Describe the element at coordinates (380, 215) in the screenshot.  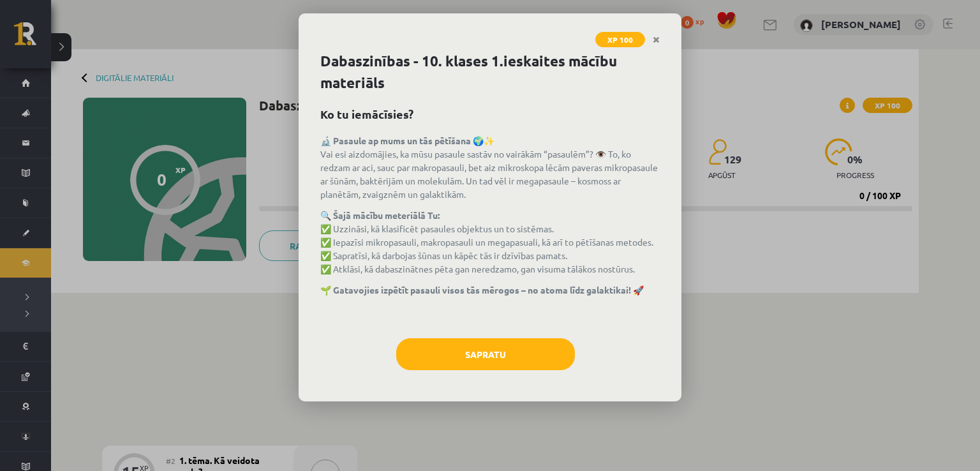
I see `strong: 🔍 Šajā mācību meteriālā Tu:` at that location.